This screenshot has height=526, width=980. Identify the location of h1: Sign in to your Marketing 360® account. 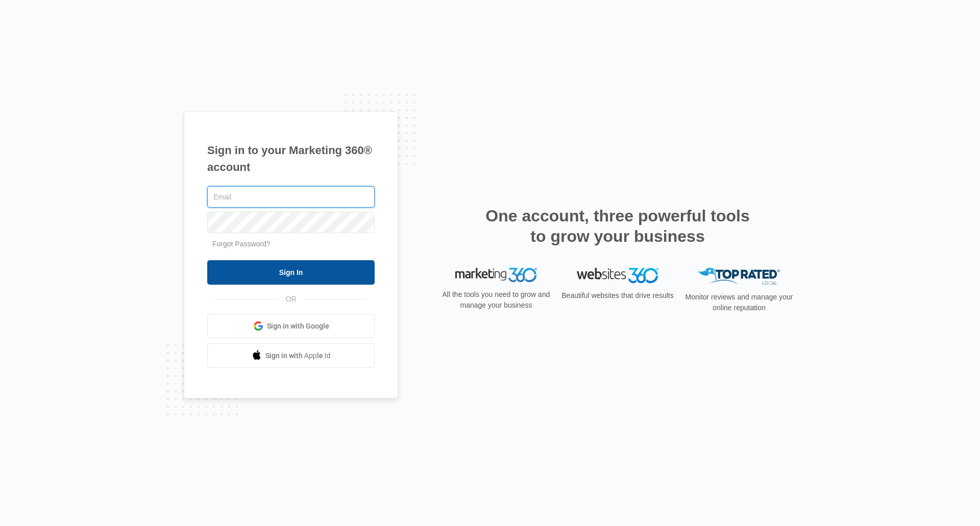
(291, 159).